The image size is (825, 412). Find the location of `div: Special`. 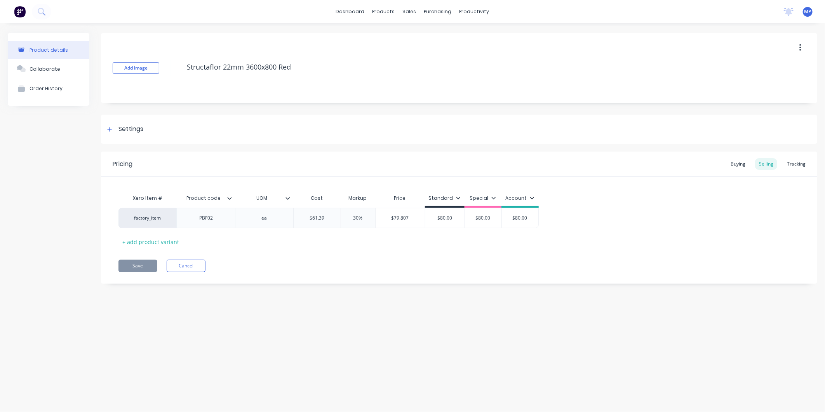

div: Special is located at coordinates (483, 198).